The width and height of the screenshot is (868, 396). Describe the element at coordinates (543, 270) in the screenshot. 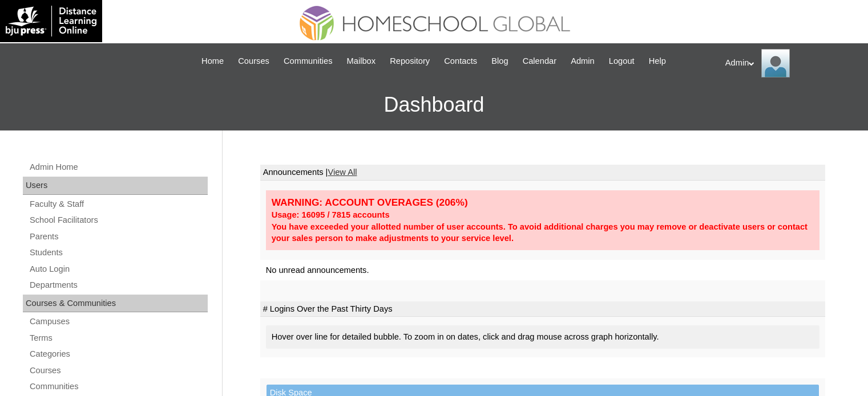

I see `td: No unread announcements.` at that location.